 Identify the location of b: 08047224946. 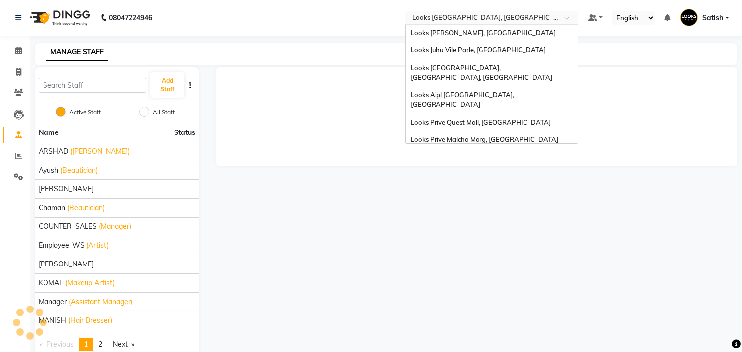
(130, 18).